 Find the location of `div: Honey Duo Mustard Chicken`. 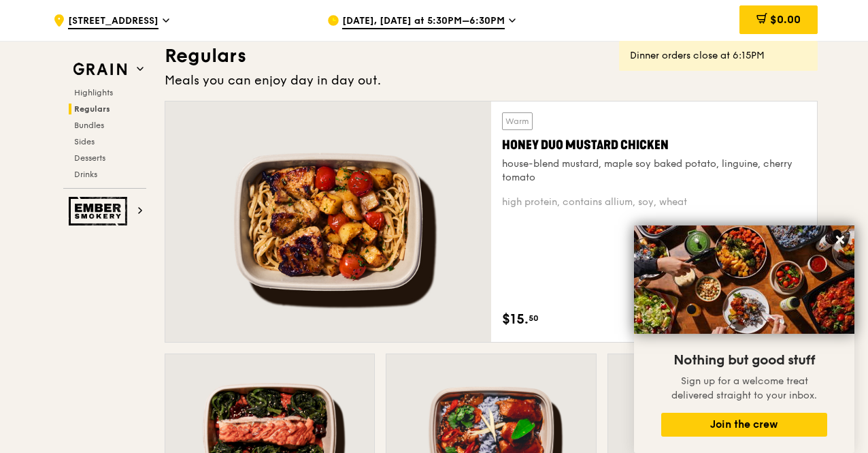

div: Honey Duo Mustard Chicken is located at coordinates (654, 145).